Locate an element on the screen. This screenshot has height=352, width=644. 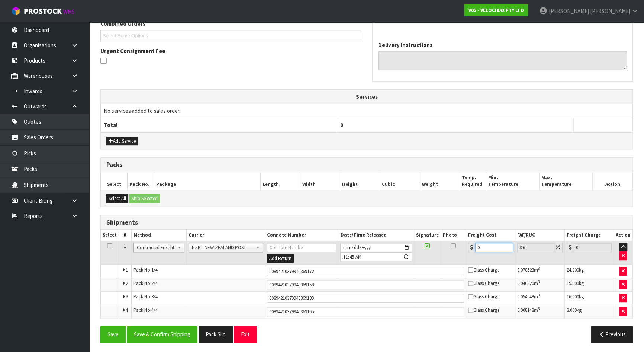
th: Weight is located at coordinates (440, 181).